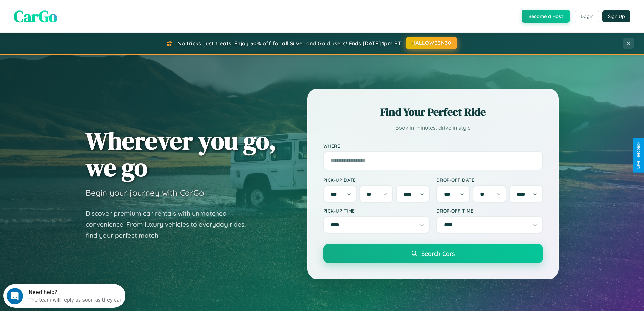 This screenshot has width=644, height=311. I want to click on button: HALLOWEEN30, so click(432, 43).